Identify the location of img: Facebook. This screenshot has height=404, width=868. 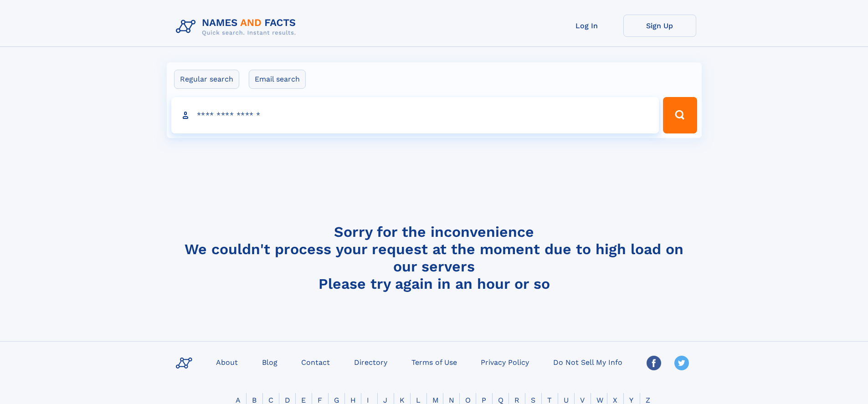
(653, 363).